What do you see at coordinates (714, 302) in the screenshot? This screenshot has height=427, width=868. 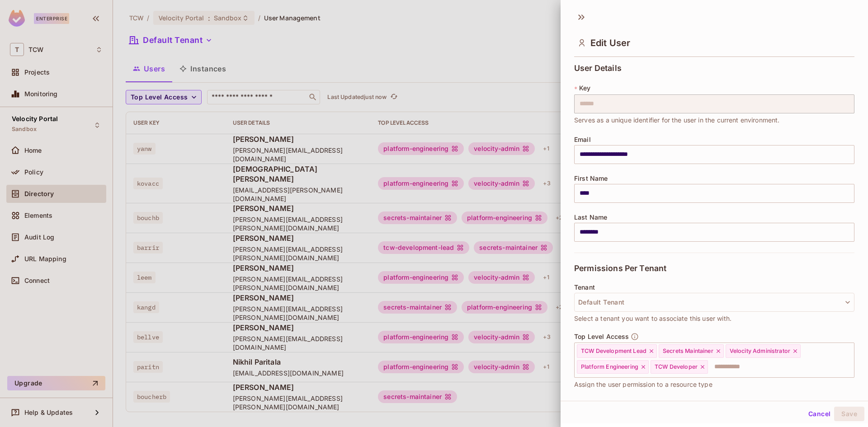 I see `button: Default Tenant` at bounding box center [714, 302].